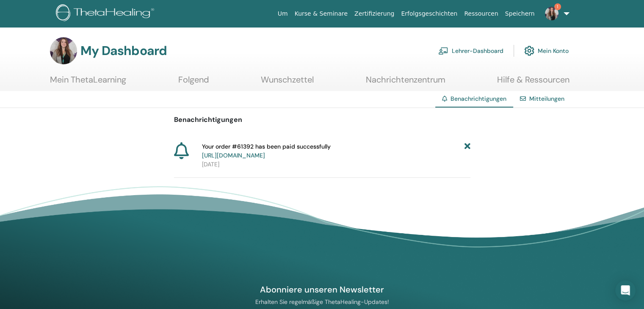 This screenshot has height=309, width=644. I want to click on a: Nachrichtenzentrum, so click(406, 83).